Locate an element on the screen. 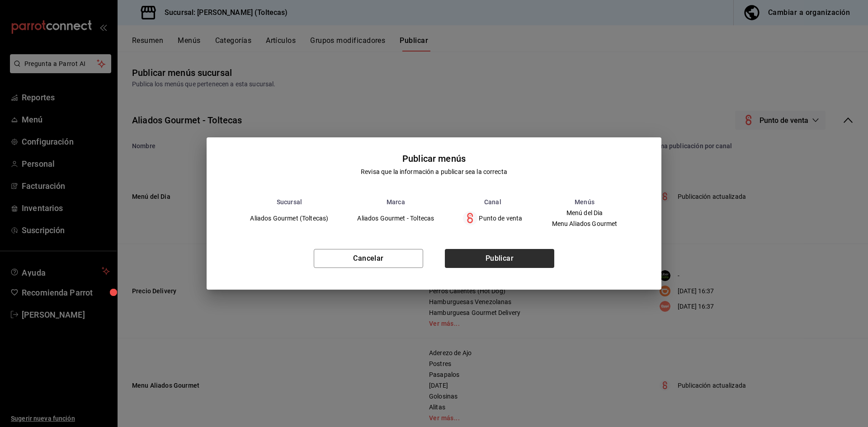 This screenshot has width=868, height=427. th: Canal is located at coordinates (492, 202).